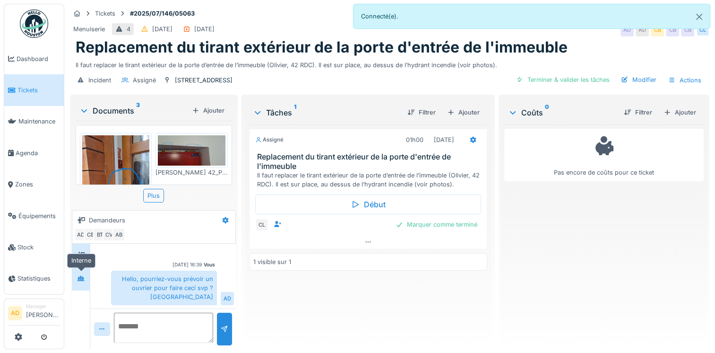 Image resolution: width=715 pixels, height=353 pixels. What do you see at coordinates (436, 224) in the screenshot?
I see `div: Marquer comme terminé` at bounding box center [436, 224].